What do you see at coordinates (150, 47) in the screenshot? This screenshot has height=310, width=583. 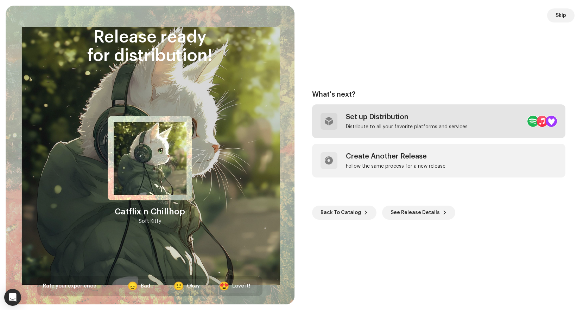 I see `div: Release ready for distribution!` at bounding box center [150, 47].